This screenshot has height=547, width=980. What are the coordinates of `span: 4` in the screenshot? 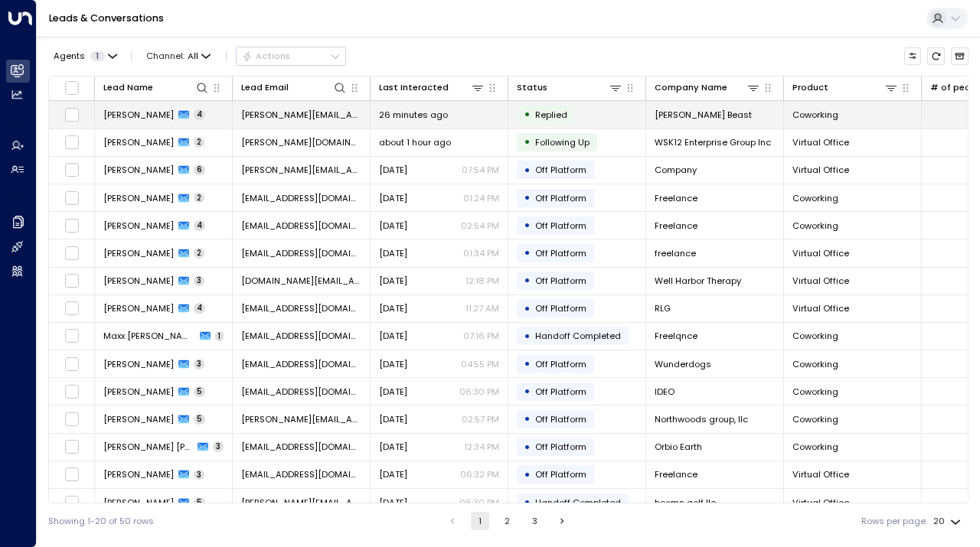 It's located at (199, 115).